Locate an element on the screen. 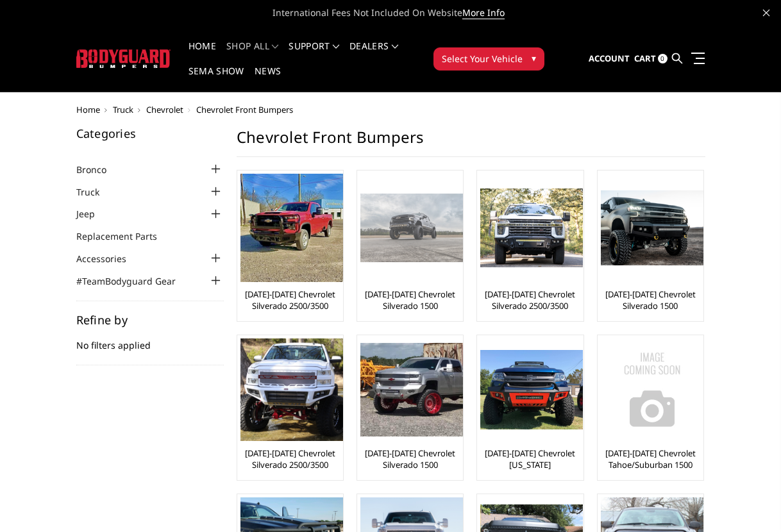 This screenshot has width=781, height=532. a: News is located at coordinates (267, 78).